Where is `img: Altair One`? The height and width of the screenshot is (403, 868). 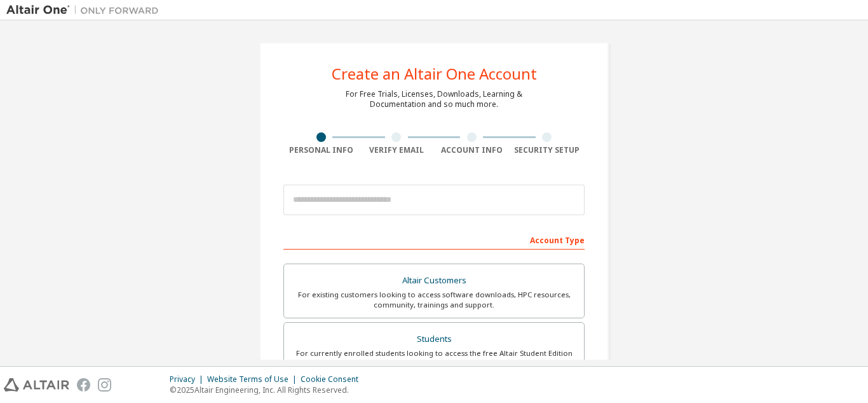 img: Altair One is located at coordinates (85, 10).